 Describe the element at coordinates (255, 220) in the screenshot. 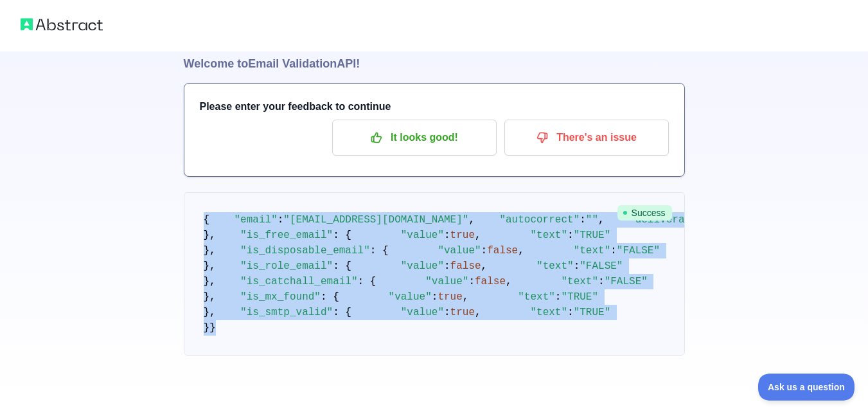

I see `span: "email"` at that location.